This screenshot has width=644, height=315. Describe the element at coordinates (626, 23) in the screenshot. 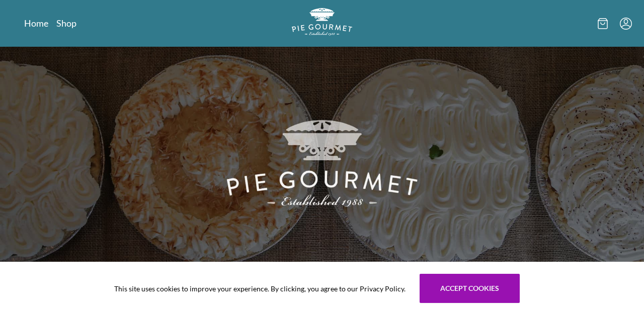

I see `button: Menu` at that location.